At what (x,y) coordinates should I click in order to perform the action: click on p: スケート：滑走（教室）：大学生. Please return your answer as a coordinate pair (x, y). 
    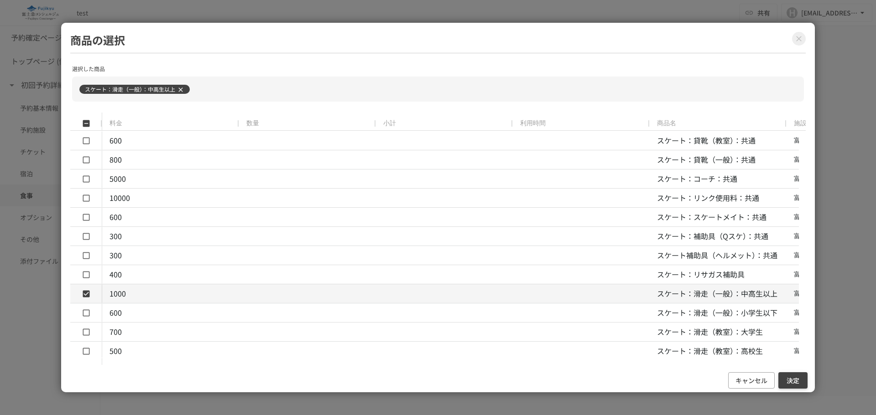
    Looking at the image, I should click on (710, 332).